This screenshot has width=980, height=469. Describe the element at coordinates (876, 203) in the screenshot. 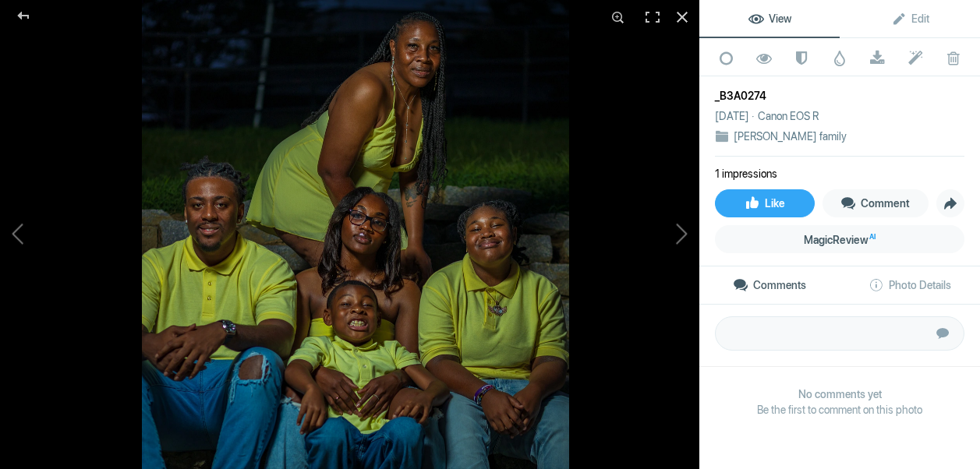

I see `a: Comment` at that location.